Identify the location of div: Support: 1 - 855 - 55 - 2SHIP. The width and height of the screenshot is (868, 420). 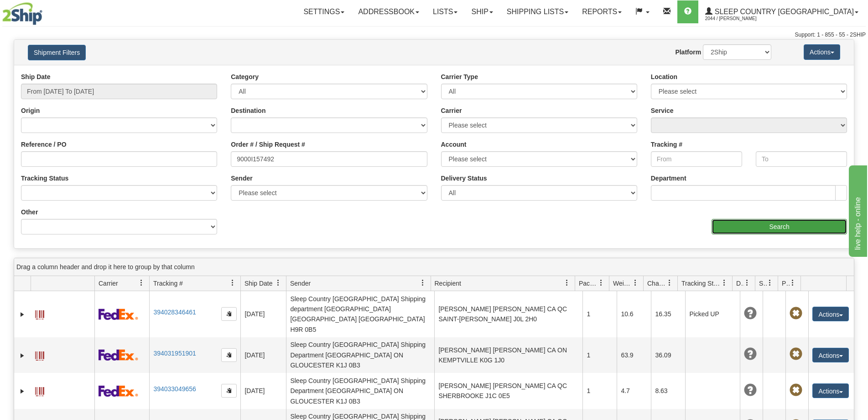
(434, 34).